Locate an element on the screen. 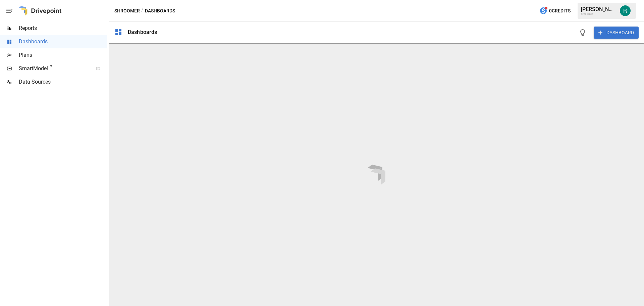 The width and height of the screenshot is (644, 306). span: Plans is located at coordinates (63, 55).